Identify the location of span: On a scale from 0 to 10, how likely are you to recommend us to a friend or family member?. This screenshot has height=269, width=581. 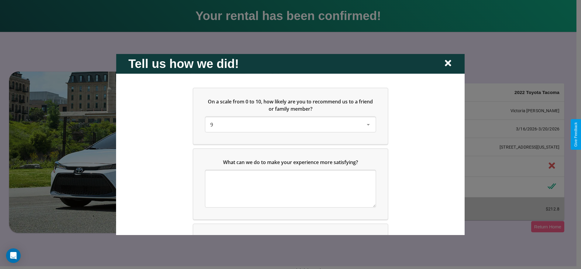
(291, 105).